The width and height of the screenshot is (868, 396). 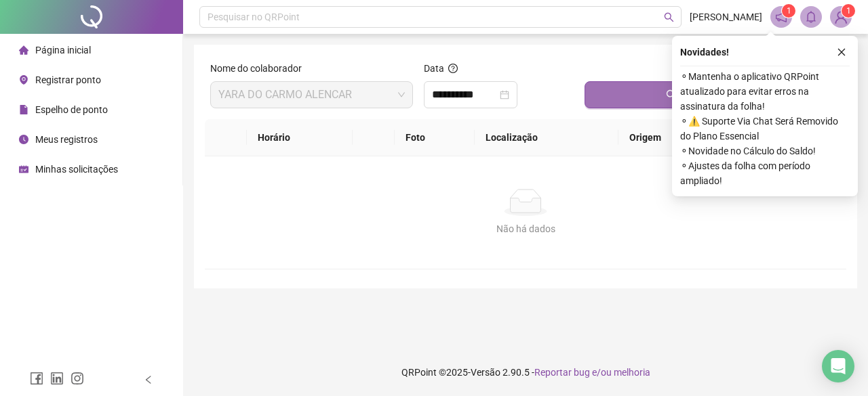 What do you see at coordinates (311, 95) in the screenshot?
I see `span: YARA DO CARMO ALENCAR` at bounding box center [311, 95].